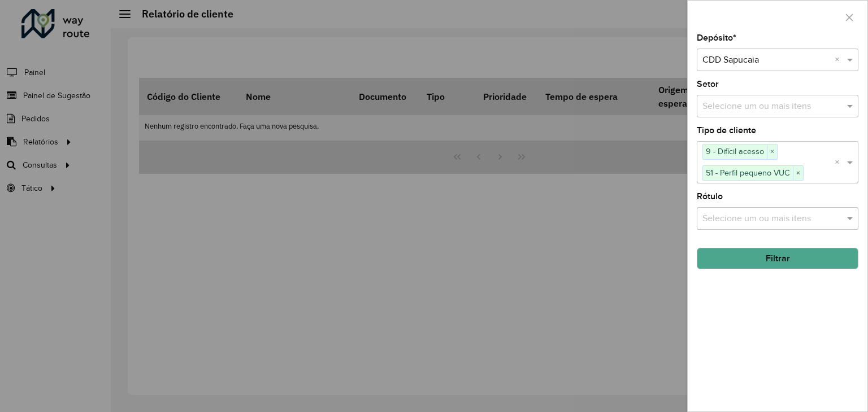  What do you see at coordinates (735, 152) in the screenshot?
I see `span: 9 - Difícil acesso` at bounding box center [735, 152].